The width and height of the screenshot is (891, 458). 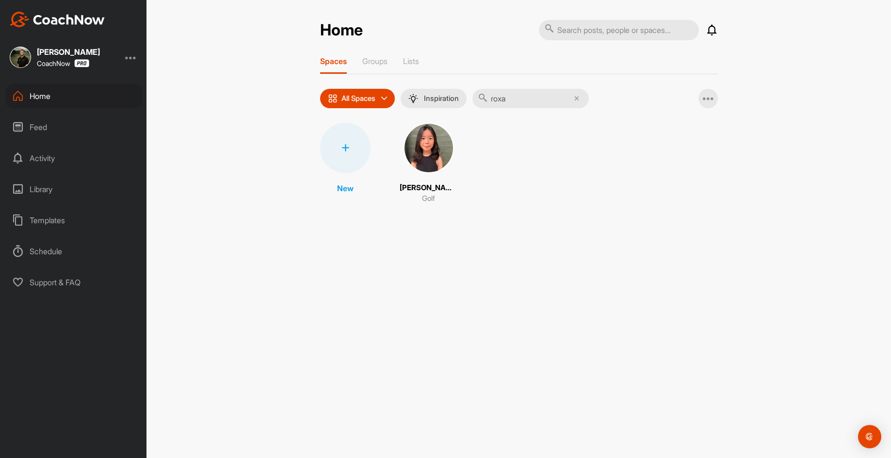 I want to click on img: CoachNow Pro, so click(x=81, y=63).